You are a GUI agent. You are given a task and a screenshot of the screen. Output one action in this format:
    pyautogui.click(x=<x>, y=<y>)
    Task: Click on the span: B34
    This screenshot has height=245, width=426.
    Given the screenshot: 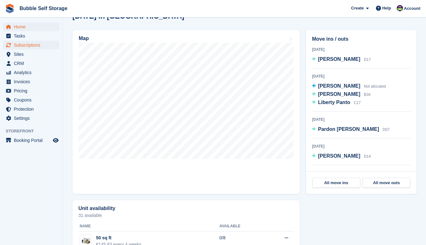 What is the action you would take?
    pyautogui.click(x=367, y=95)
    